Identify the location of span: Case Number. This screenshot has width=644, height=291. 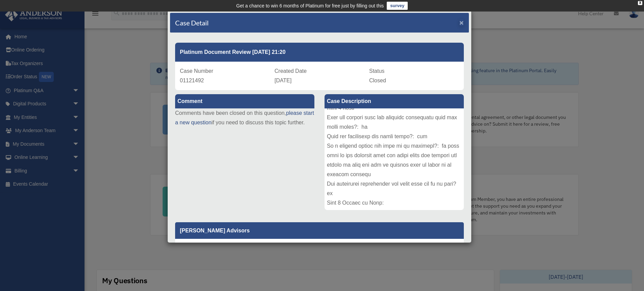
(196, 71).